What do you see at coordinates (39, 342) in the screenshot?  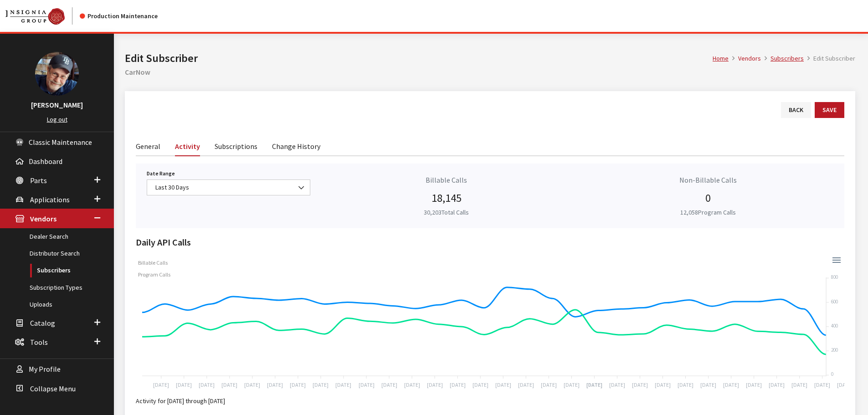 I see `span: Tools` at bounding box center [39, 342].